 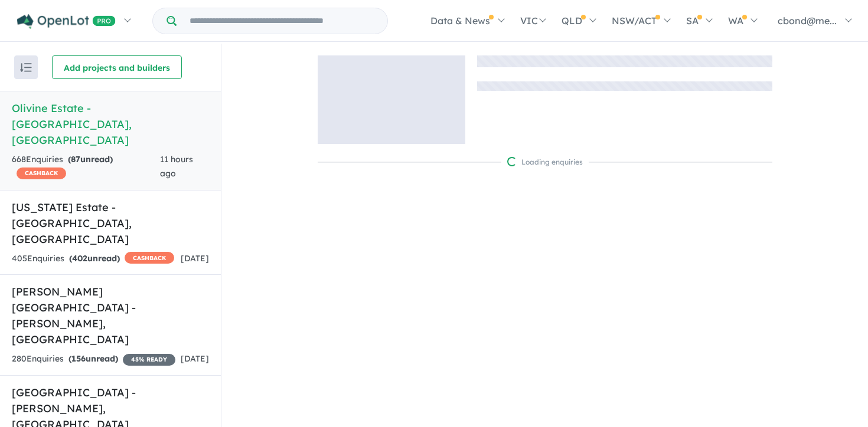 I want to click on div: 280 Enquir ies, so click(x=93, y=360).